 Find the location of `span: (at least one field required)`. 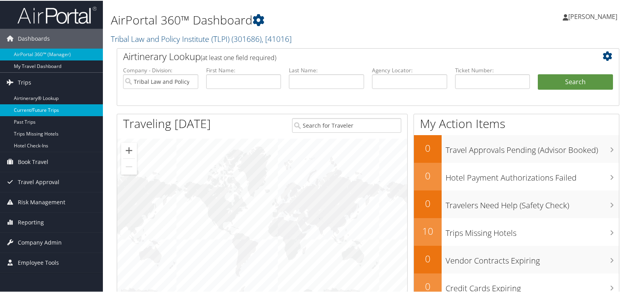

span: (at least one field required) is located at coordinates (238, 57).